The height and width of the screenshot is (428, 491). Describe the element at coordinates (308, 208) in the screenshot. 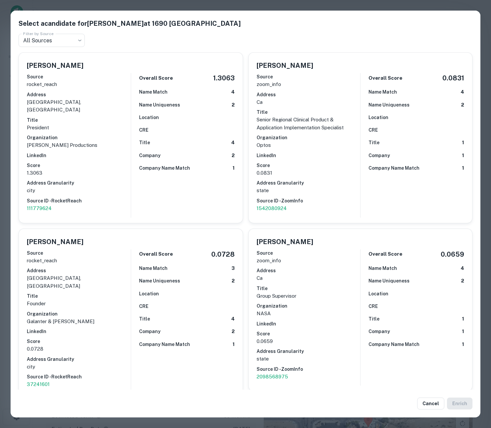

I see `a: 1542080924` at that location.